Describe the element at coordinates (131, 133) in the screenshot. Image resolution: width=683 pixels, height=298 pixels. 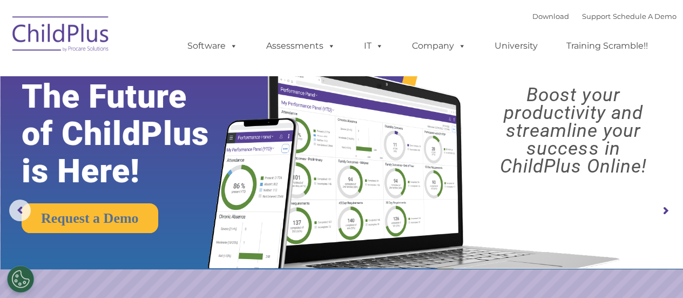
I see `rs-layer: The Future of ChildPlus is Here!` at that location.